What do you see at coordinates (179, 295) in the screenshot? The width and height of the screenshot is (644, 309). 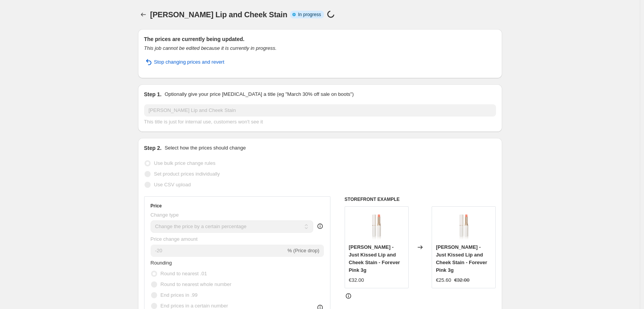 I see `span: End prices in .99` at bounding box center [179, 295].